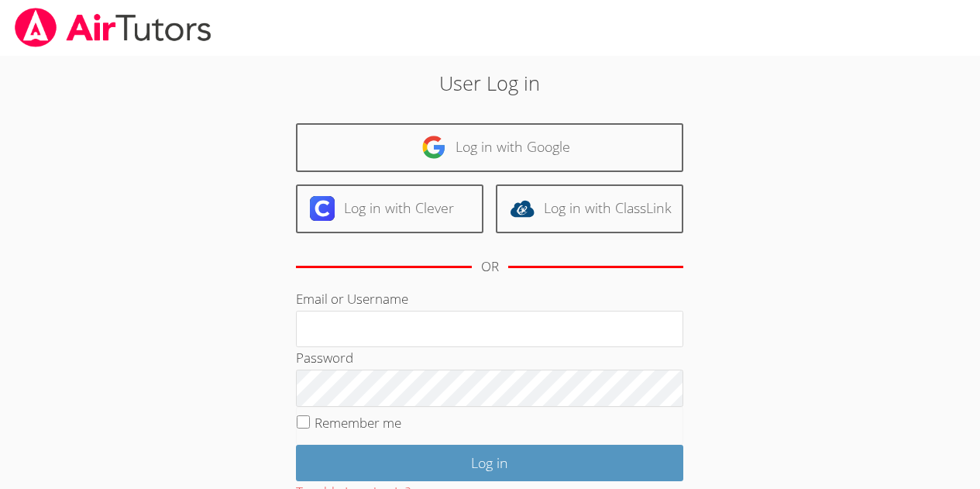 Image resolution: width=980 pixels, height=489 pixels. Describe the element at coordinates (490, 463) in the screenshot. I see `input: Log in` at that location.